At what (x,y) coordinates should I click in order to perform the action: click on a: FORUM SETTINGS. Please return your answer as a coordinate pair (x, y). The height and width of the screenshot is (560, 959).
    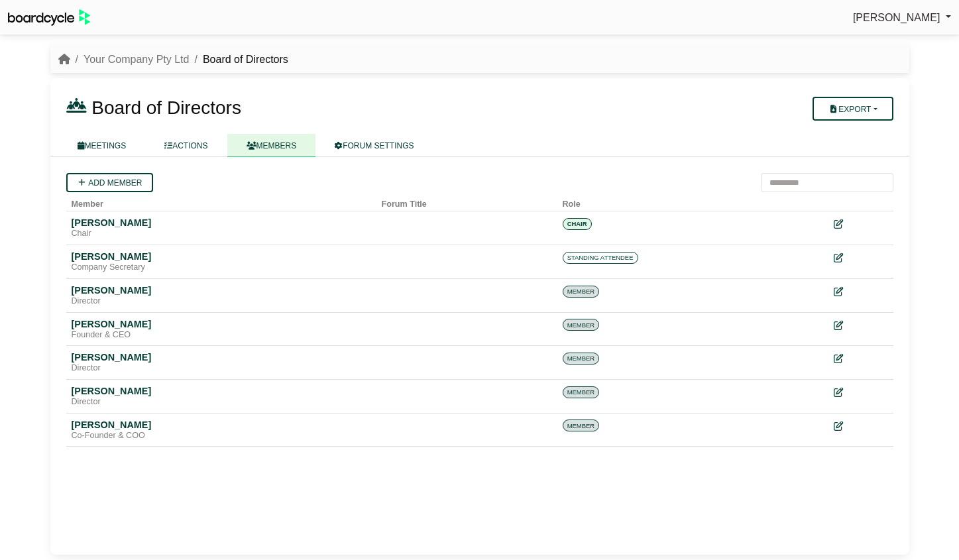
    Looking at the image, I should click on (374, 145).